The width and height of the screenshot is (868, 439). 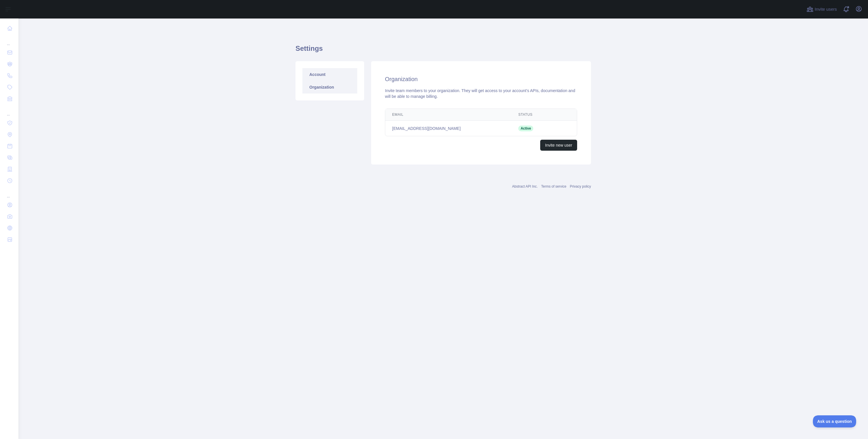 What do you see at coordinates (330, 87) in the screenshot?
I see `a: Organization` at bounding box center [330, 87].